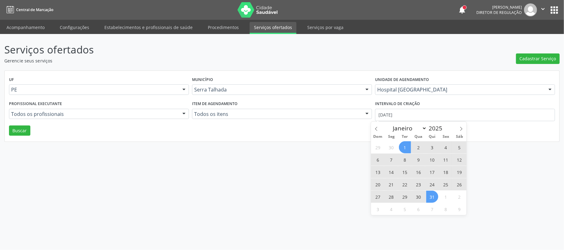 Image resolution: width=564 pixels, height=250 pixels. What do you see at coordinates (432, 209) in the screenshot?
I see `span: Agosto 7, 2025` at bounding box center [432, 209].